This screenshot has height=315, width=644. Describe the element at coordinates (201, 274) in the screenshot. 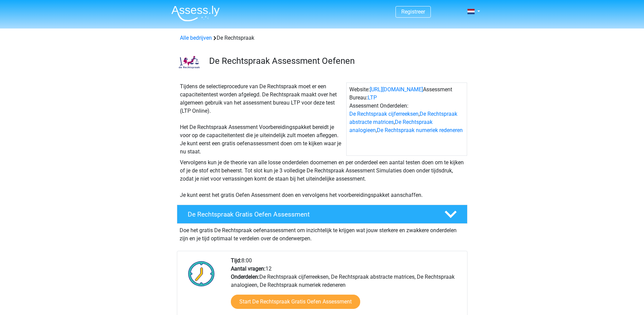

I see `img: Klok` at that location.